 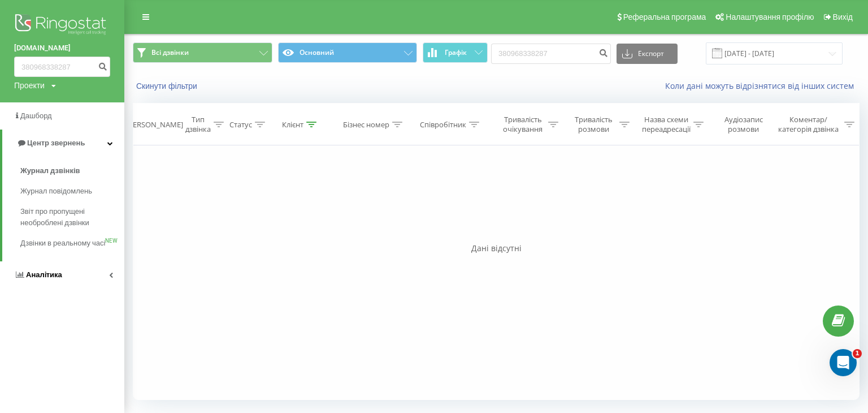 I want to click on span: Дашборд, so click(x=37, y=115).